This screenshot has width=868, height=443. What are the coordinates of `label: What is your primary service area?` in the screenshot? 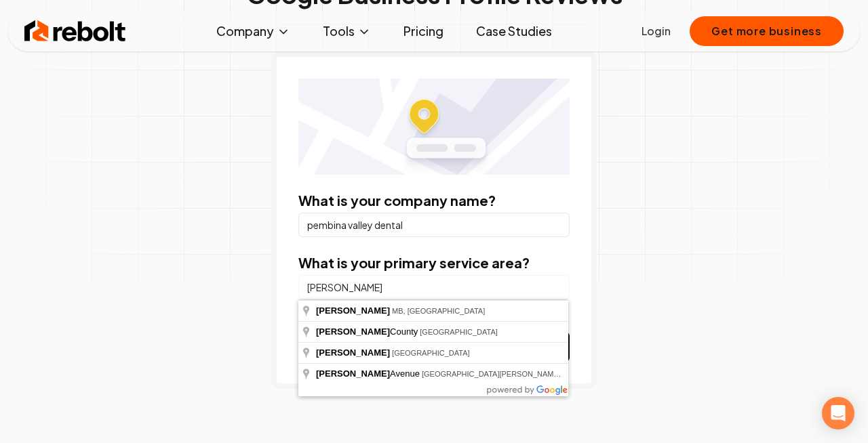 It's located at (414, 263).